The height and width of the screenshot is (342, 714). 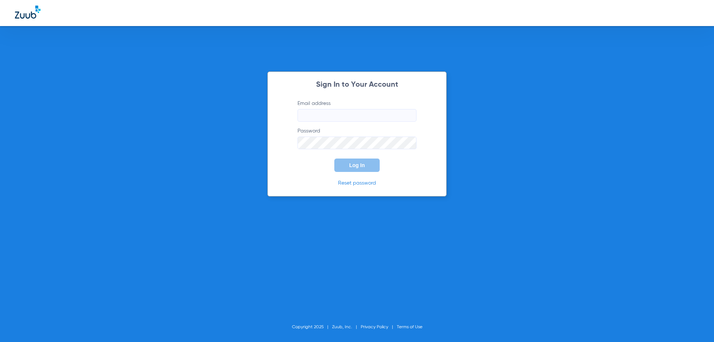 What do you see at coordinates (374, 327) in the screenshot?
I see `a: Privacy Policy` at bounding box center [374, 327].